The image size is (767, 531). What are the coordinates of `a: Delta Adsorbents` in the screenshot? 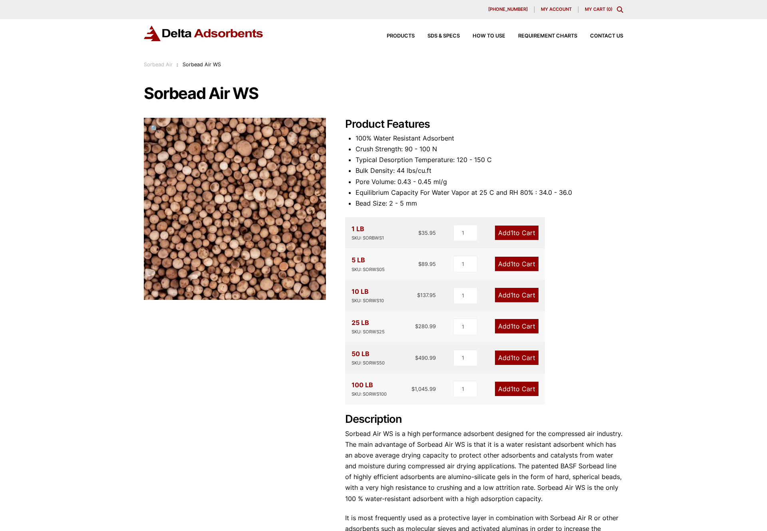 It's located at (204, 33).